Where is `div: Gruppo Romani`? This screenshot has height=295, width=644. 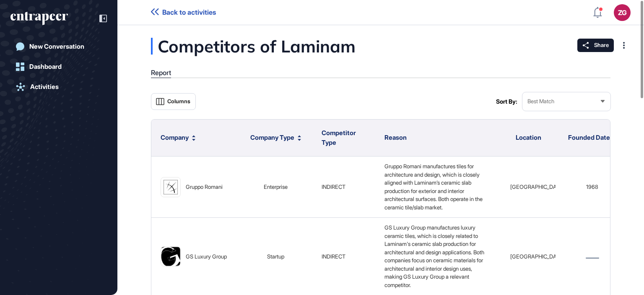 div: Gruppo Romani is located at coordinates (204, 187).